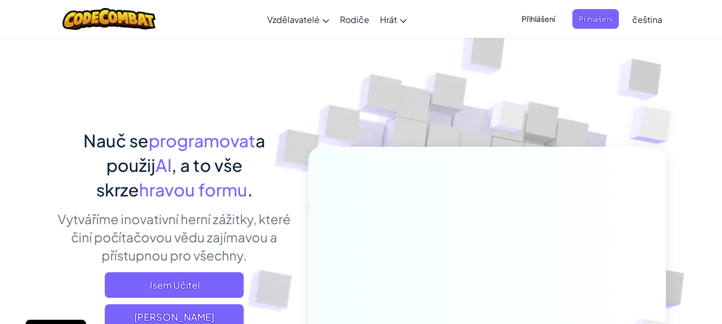 Image resolution: width=722 pixels, height=324 pixels. I want to click on span: čeština, so click(647, 19).